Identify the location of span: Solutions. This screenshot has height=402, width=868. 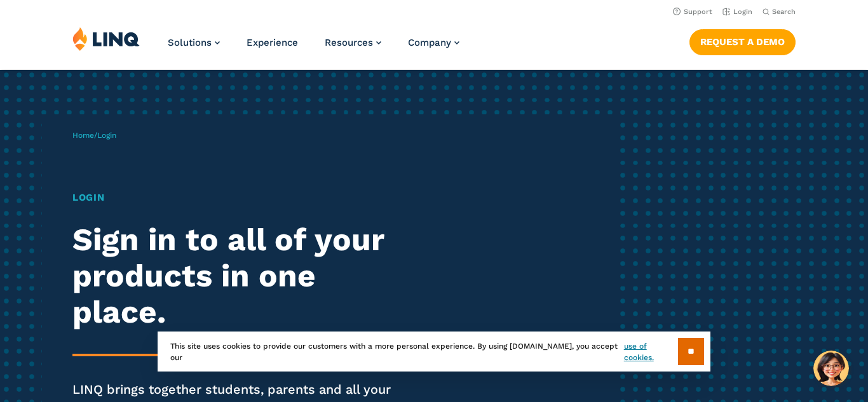
(189, 43).